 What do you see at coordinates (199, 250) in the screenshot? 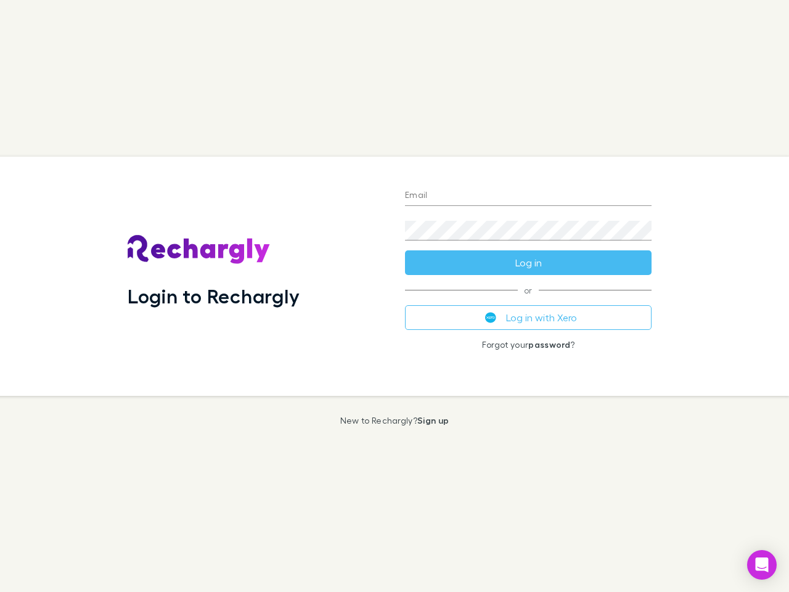
I see `img: Rechargly's Logo` at bounding box center [199, 250].